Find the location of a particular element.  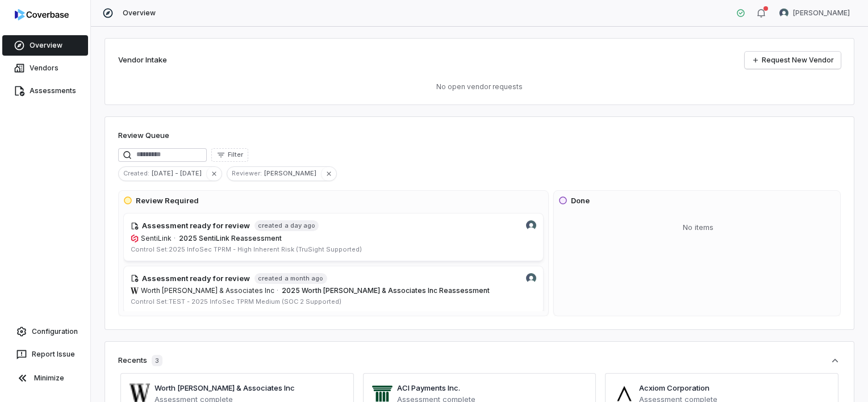

span: Overview is located at coordinates (139, 13).